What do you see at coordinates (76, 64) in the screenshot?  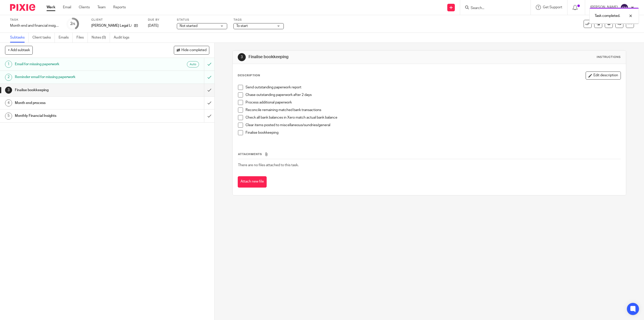 I see `h1: Email for missing paperwork` at bounding box center [76, 64].